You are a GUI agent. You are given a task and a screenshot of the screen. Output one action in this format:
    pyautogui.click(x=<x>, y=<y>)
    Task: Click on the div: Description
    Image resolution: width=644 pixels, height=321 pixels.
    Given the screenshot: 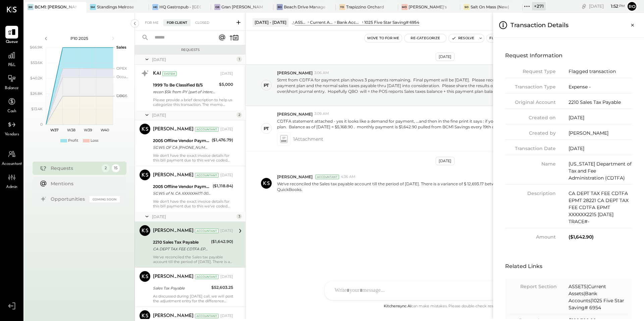 What is the action you would take?
    pyautogui.click(x=530, y=194)
    